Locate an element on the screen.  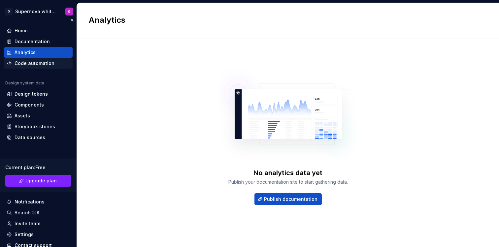
a: Documentation is located at coordinates (38, 42).